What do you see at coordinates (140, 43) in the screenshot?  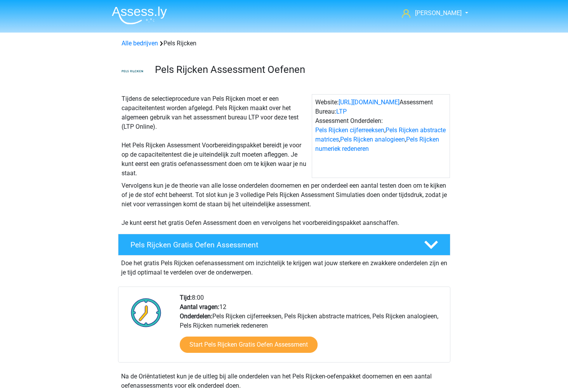 I see `a: Alle bedrijven` at bounding box center [140, 43].